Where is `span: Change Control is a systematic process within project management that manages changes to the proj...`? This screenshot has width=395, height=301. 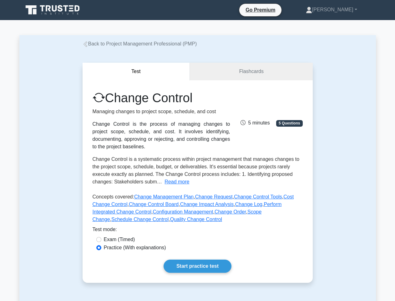 span: Change Control is a systematic process within project management that manages changes to the proj... is located at coordinates (196, 170).